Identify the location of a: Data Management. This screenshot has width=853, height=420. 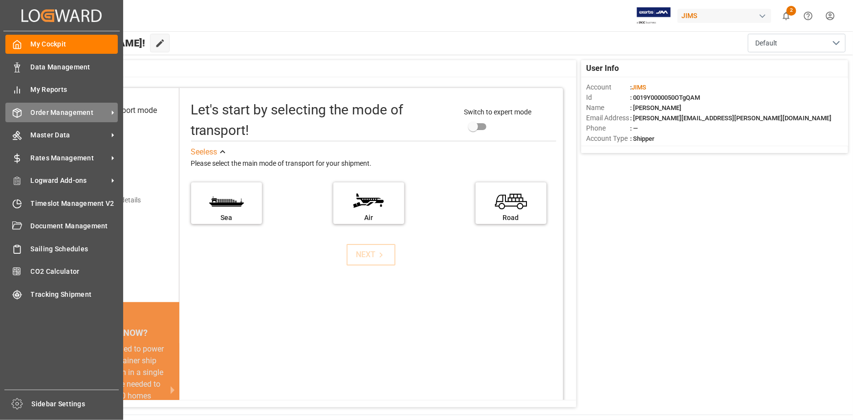
(62, 67).